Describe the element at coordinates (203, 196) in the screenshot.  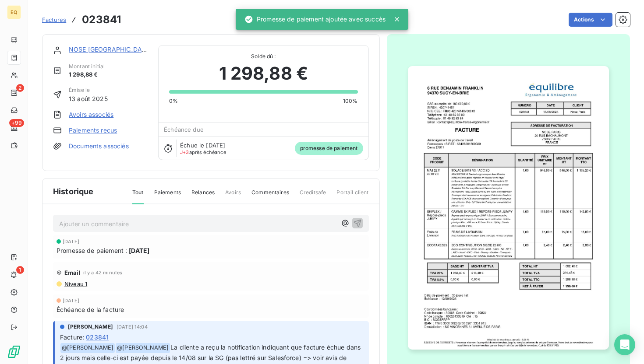
I see `span: Relances` at that location.